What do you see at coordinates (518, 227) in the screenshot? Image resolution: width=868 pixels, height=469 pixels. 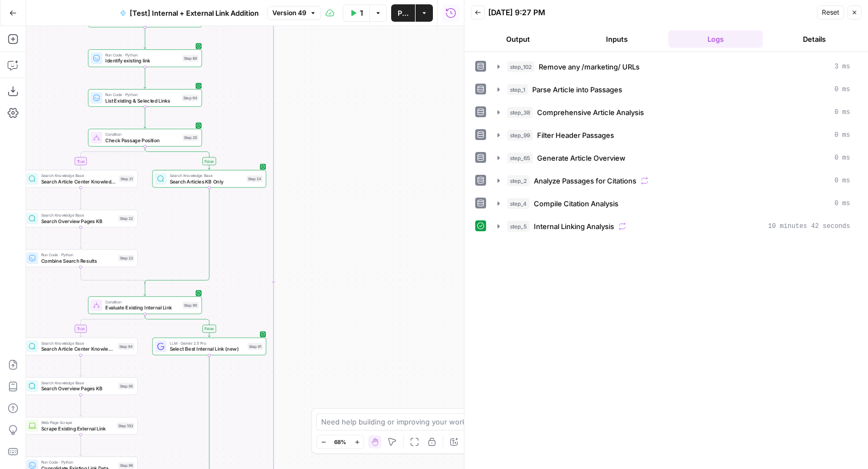 I see `span: step_5` at bounding box center [518, 227].